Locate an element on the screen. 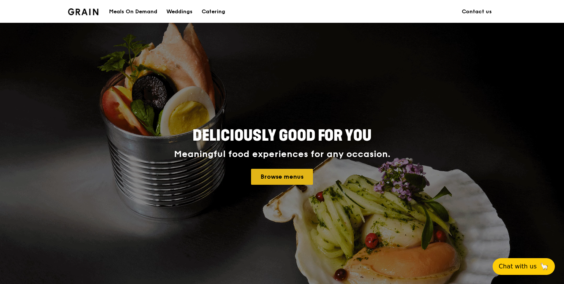  a: Browse menus is located at coordinates (282, 177).